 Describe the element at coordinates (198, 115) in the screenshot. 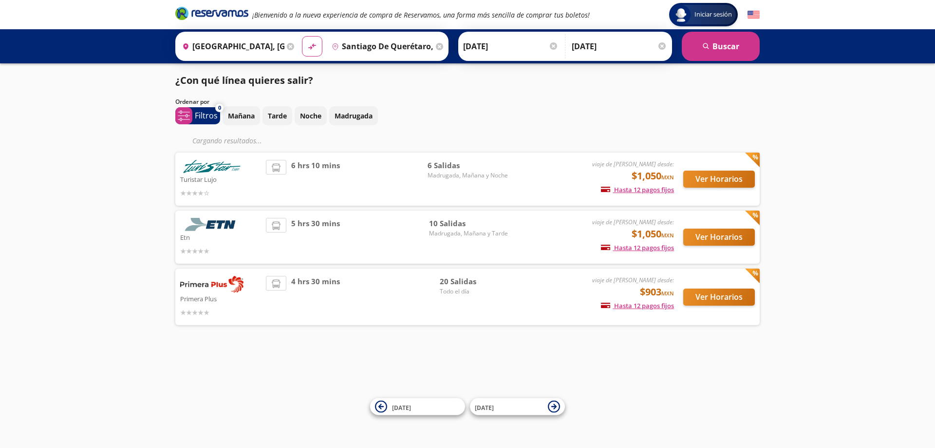

I see `button: 0Filtros` at that location.